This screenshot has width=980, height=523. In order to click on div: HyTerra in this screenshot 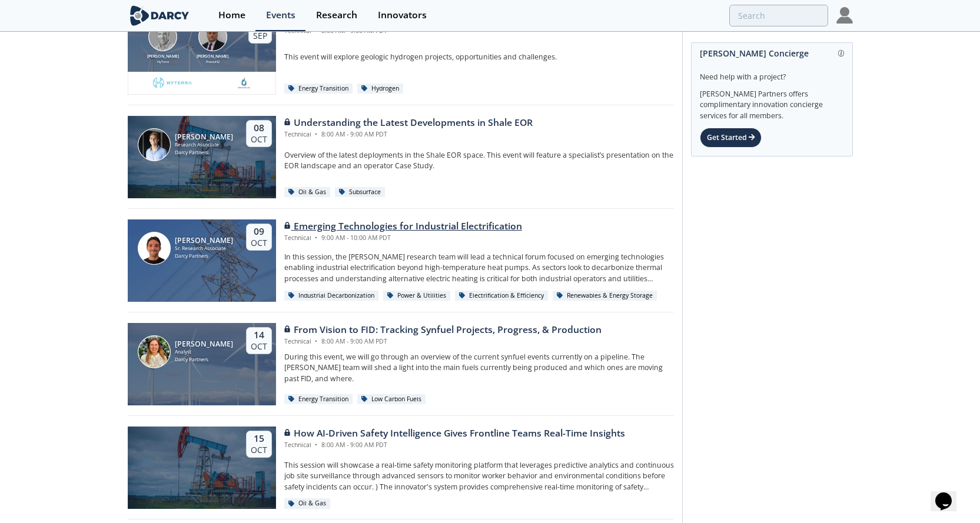, I will do `click(163, 62)`.